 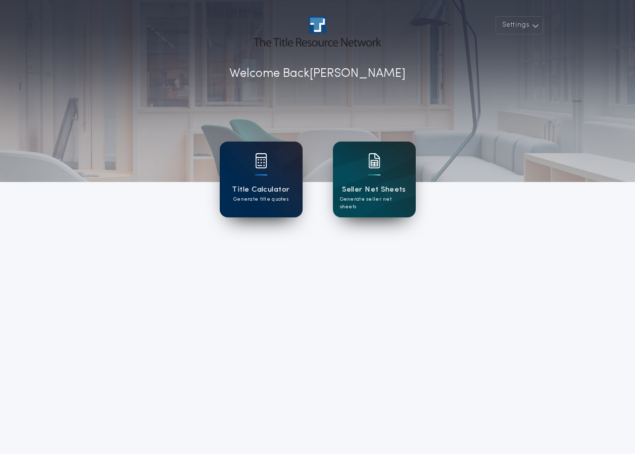 What do you see at coordinates (519, 25) in the screenshot?
I see `button: Settings` at bounding box center [519, 25].